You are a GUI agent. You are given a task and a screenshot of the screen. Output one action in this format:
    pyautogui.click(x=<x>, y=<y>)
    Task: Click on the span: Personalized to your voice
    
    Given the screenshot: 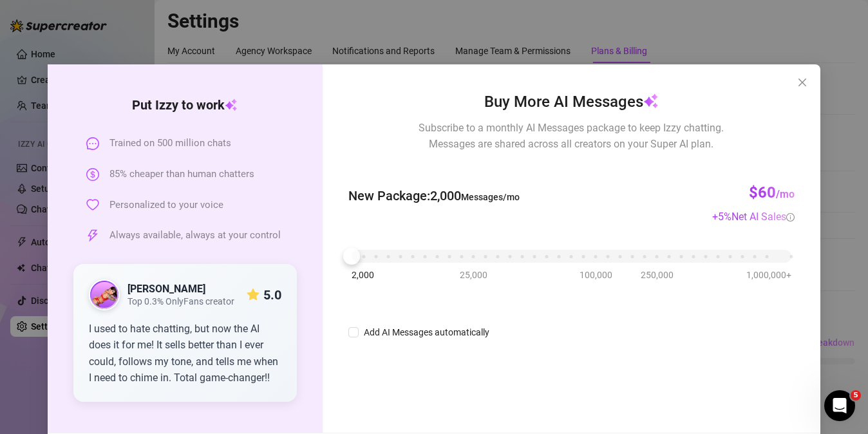 What is the action you would take?
    pyautogui.click(x=167, y=206)
    